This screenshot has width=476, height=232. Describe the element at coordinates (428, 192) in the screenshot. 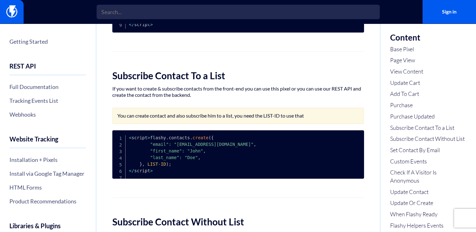

I see `a: Update Contact` at that location.